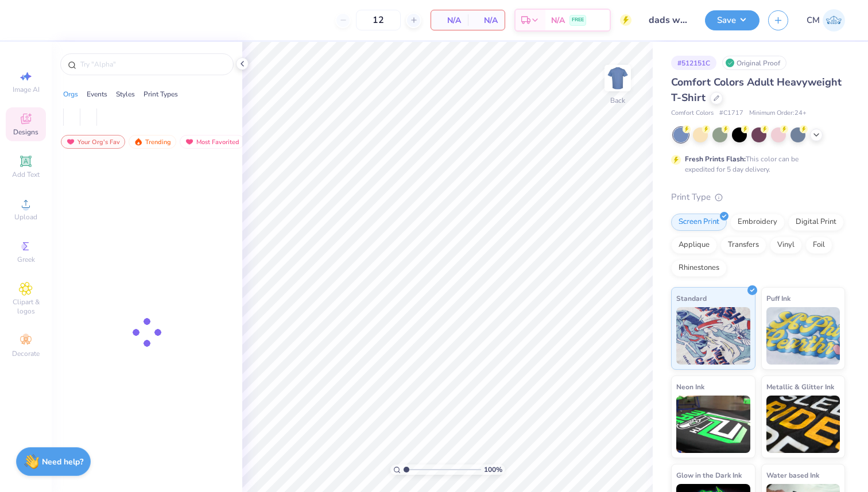  Describe the element at coordinates (690, 386) in the screenshot. I see `span: Neon Ink` at that location.